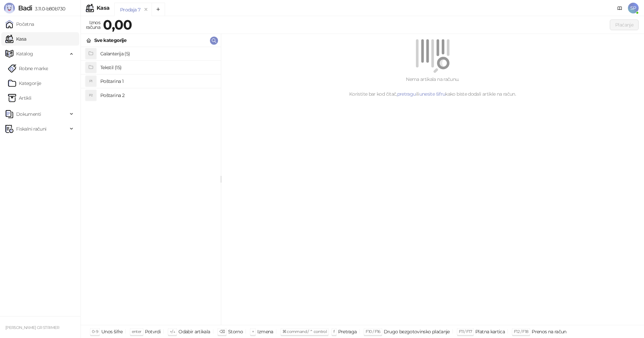  What do you see at coordinates (265, 331) in the screenshot?
I see `div: Izmena` at bounding box center [265, 331].